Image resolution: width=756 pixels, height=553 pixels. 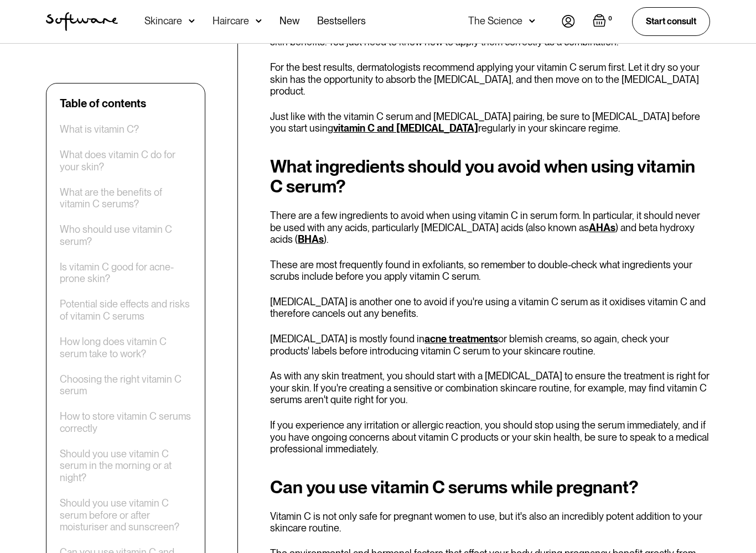 I want to click on a: How to store vitamin C serums correctly, so click(x=126, y=422).